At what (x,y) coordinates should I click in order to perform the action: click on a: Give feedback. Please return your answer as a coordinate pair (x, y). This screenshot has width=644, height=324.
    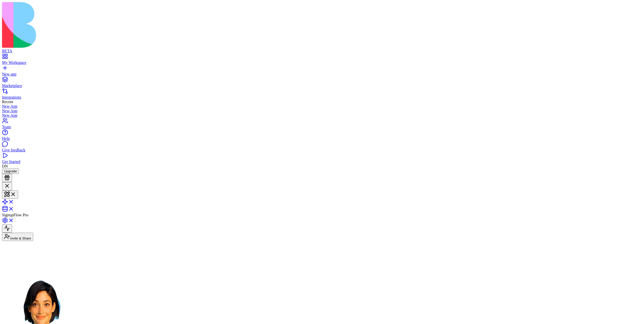
    Looking at the image, I should click on (322, 148).